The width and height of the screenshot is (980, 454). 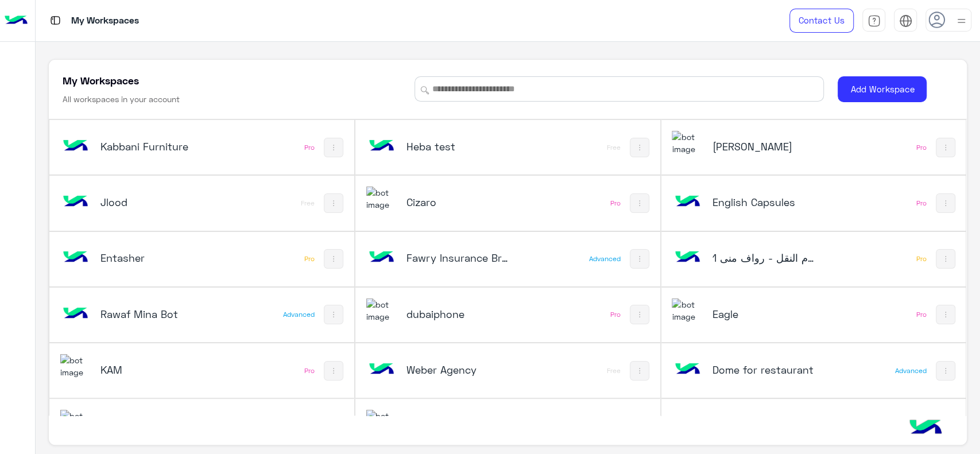 I want to click on h5: Jlood, so click(x=152, y=202).